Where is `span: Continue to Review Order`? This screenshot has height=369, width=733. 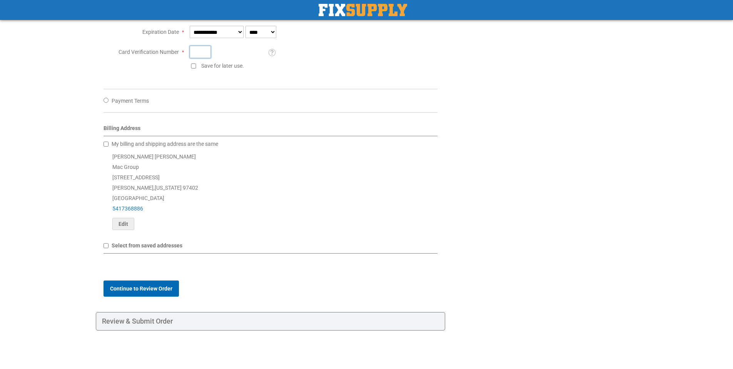 span: Continue to Review Order is located at coordinates (141, 289).